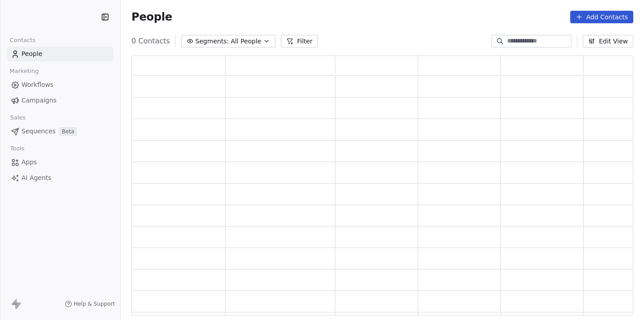  Describe the element at coordinates (18, 118) in the screenshot. I see `span: Sales` at that location.